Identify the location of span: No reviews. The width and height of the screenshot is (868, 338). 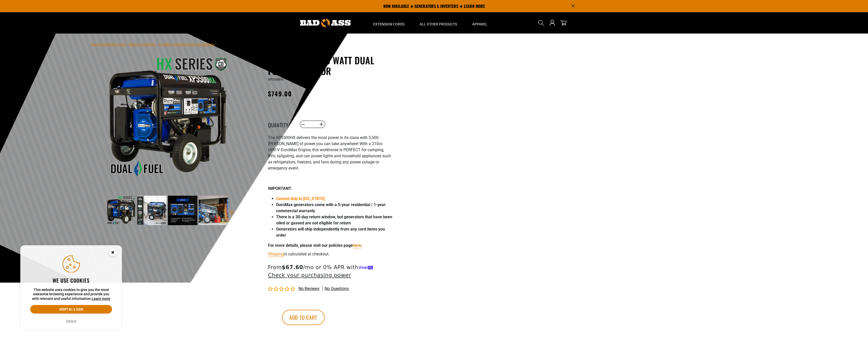
(309, 288).